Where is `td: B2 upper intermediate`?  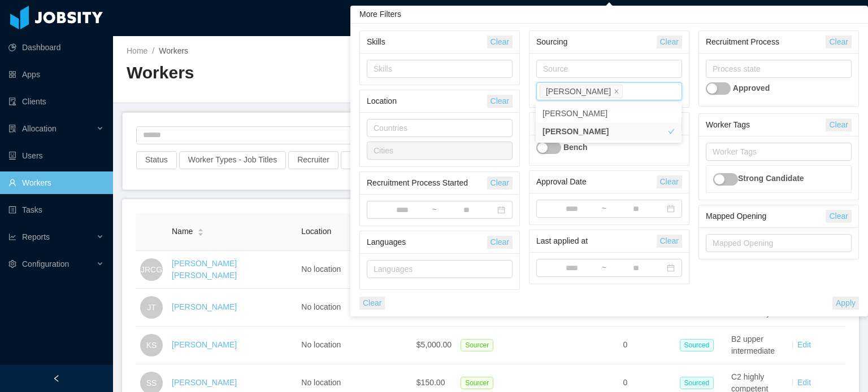 td: B2 upper intermediate is located at coordinates (755, 345).